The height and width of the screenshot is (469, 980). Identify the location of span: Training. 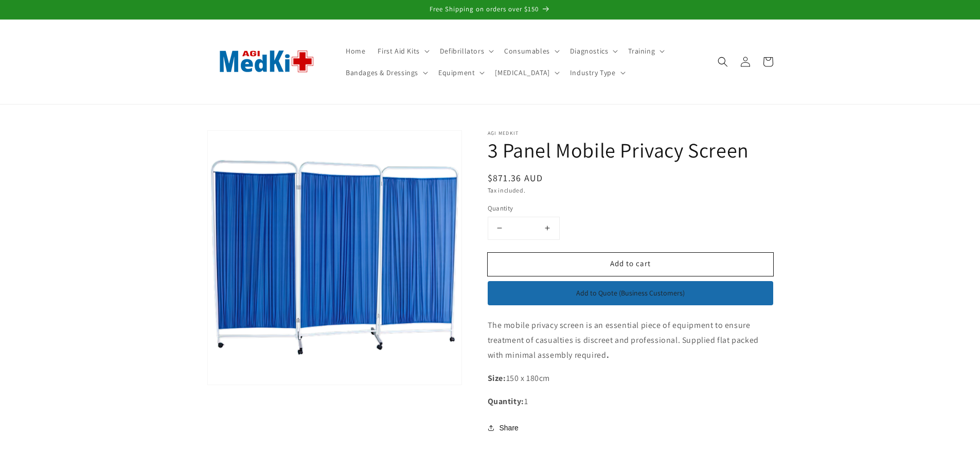
(642, 51).